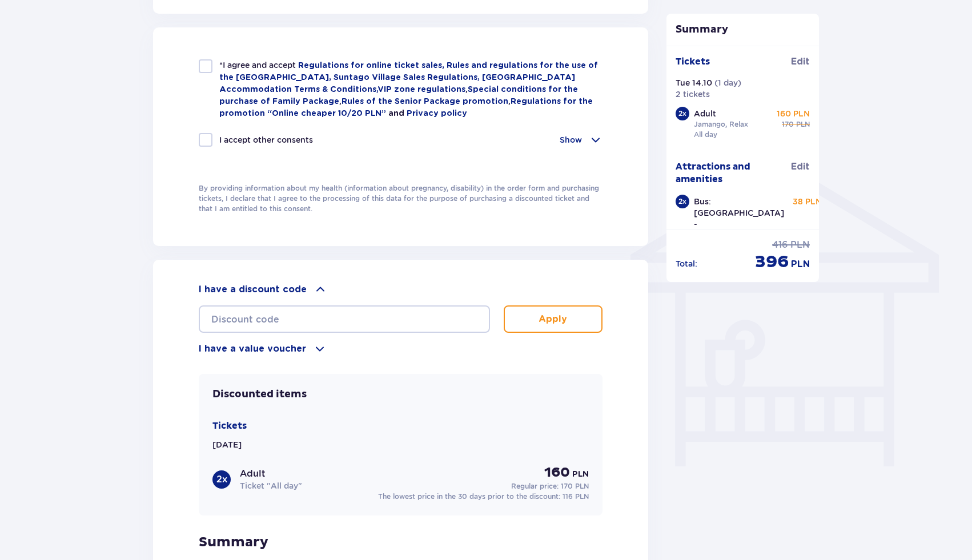 The image size is (972, 560). I want to click on p: 2 tickets, so click(693, 94).